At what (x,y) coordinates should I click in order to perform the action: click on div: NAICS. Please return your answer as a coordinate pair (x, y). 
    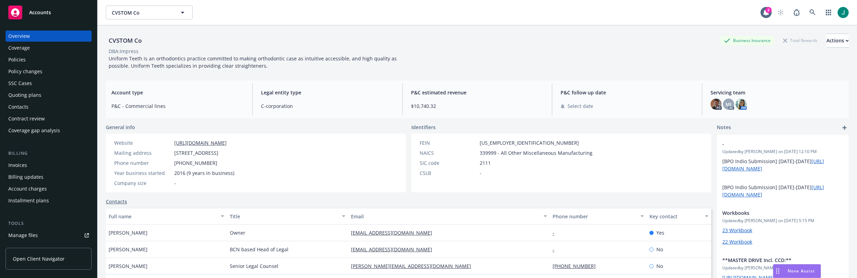
    Looking at the image, I should click on (448, 153).